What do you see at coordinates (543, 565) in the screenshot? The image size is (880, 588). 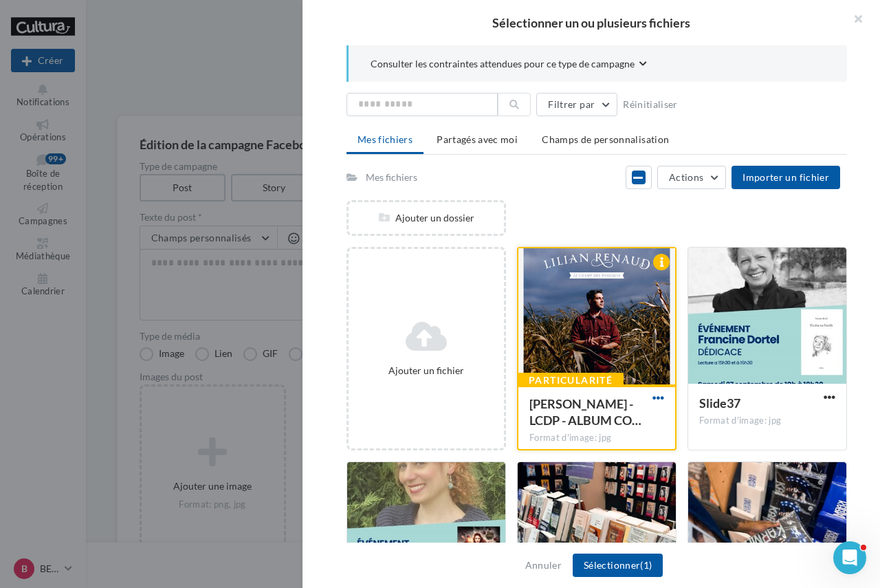 I see `button: Annuler` at bounding box center [543, 565].